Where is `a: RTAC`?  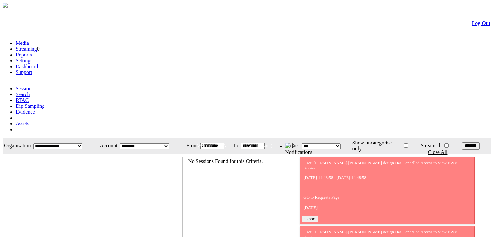
a: RTAC is located at coordinates (22, 100).